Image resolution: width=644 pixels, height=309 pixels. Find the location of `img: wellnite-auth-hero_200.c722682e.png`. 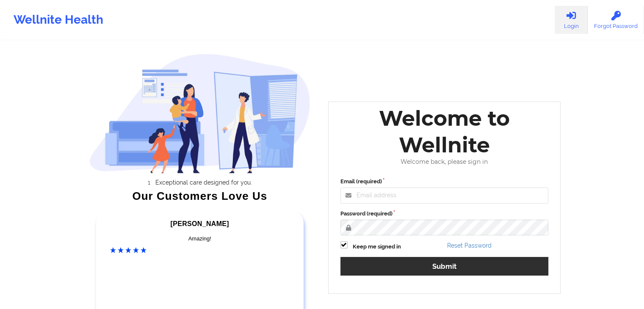

img: wellnite-auth-hero_200.c722682e.png is located at coordinates (200, 113).